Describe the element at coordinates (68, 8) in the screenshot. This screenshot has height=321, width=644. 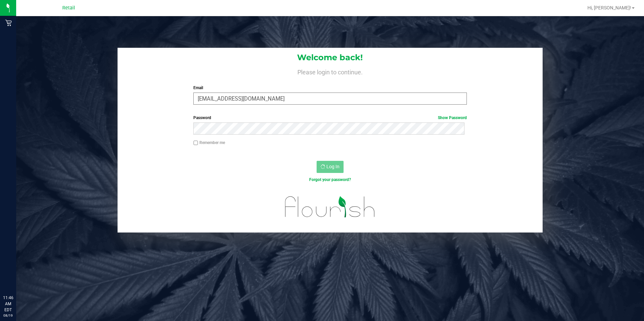
I see `span: Retail` at that location.